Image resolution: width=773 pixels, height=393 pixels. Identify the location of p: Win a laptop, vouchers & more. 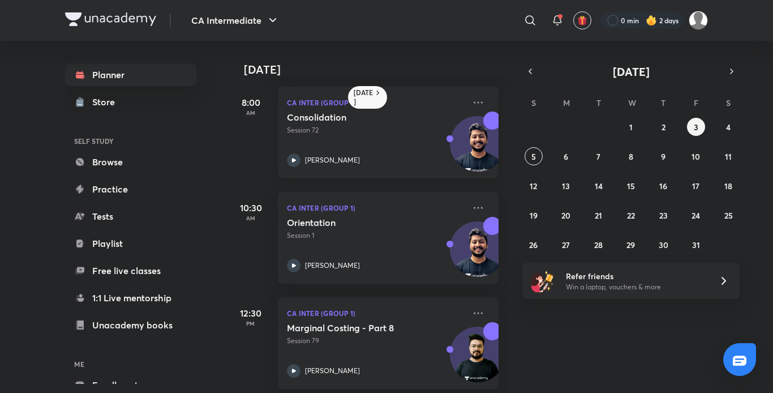
(635, 287).